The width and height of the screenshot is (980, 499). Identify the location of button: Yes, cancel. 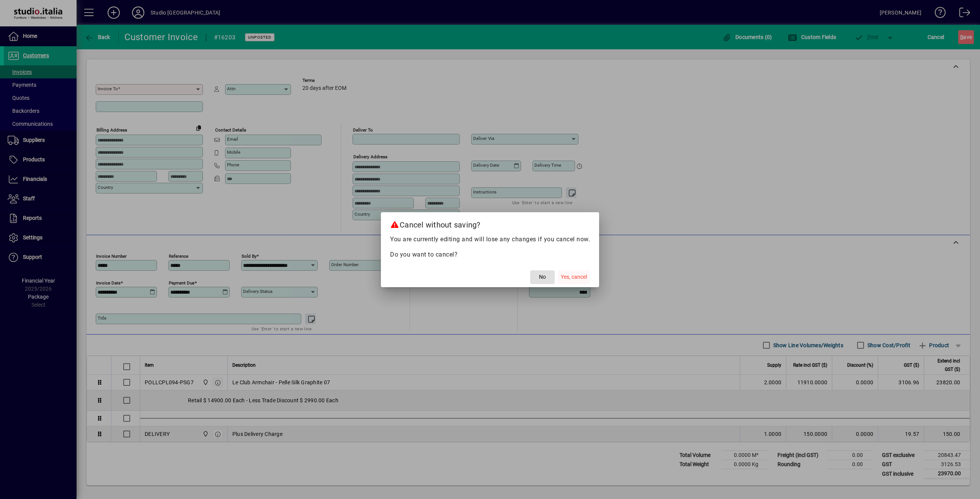
(574, 278).